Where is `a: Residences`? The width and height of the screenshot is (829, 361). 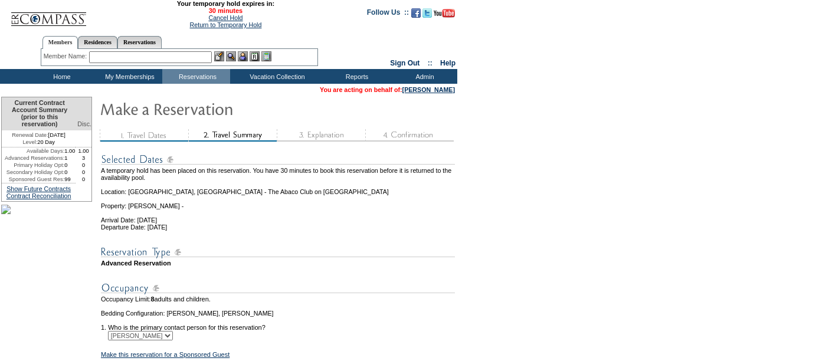
a: Residences is located at coordinates (97, 42).